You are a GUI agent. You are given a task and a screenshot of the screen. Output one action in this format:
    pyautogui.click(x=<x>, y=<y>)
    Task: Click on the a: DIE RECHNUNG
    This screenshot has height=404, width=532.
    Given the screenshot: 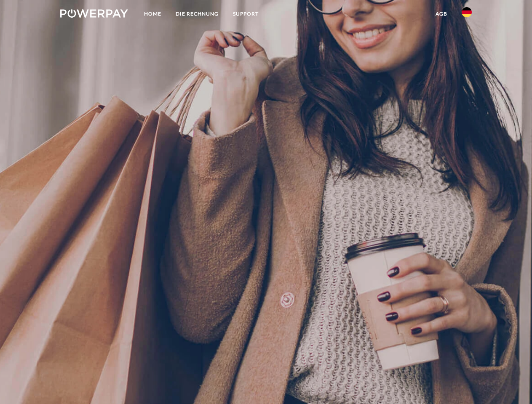 What is the action you would take?
    pyautogui.click(x=197, y=14)
    